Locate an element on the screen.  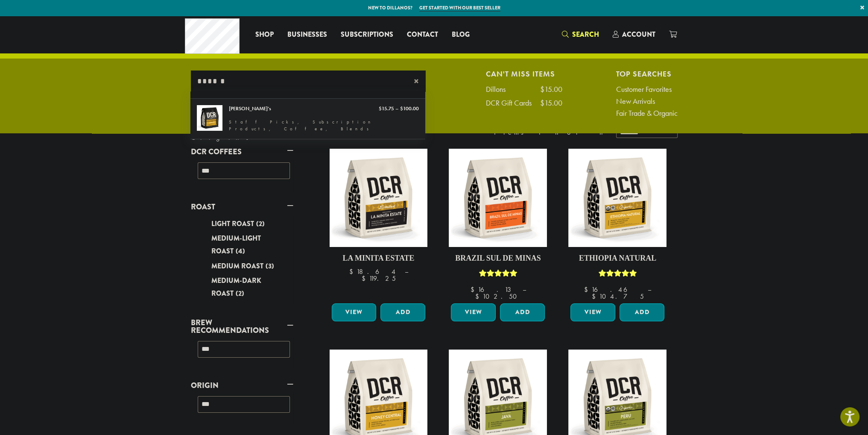
img: DCR-12oz-La-Minita-Estate-Stock-scaled.png is located at coordinates (378, 198).